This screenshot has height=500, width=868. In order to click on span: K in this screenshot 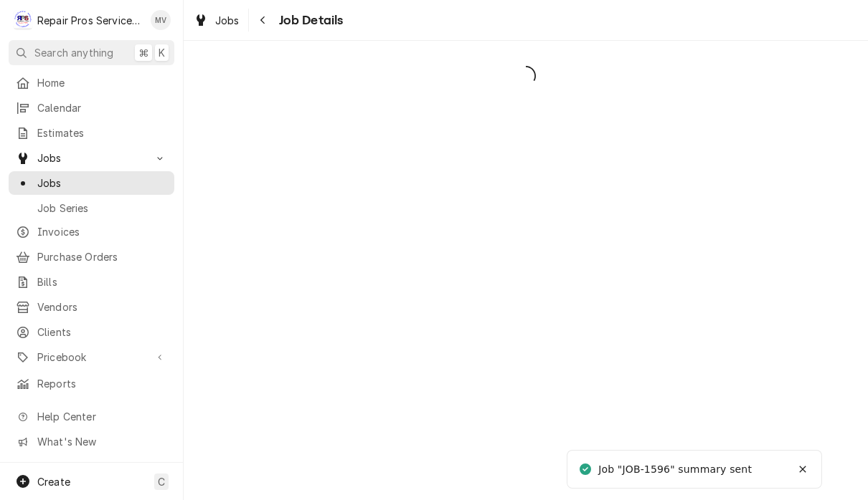, I will do `click(161, 52)`.